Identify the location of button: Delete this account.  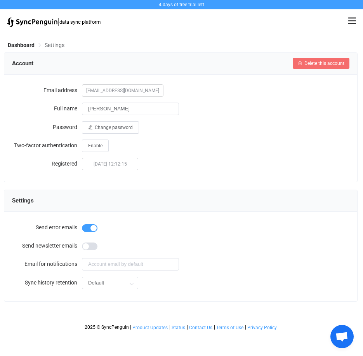
(321, 63).